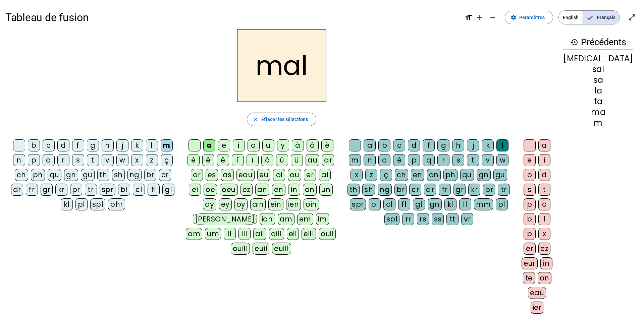 This screenshot has height=321, width=644. What do you see at coordinates (294, 205) in the screenshot?
I see `div: ien` at bounding box center [294, 205].